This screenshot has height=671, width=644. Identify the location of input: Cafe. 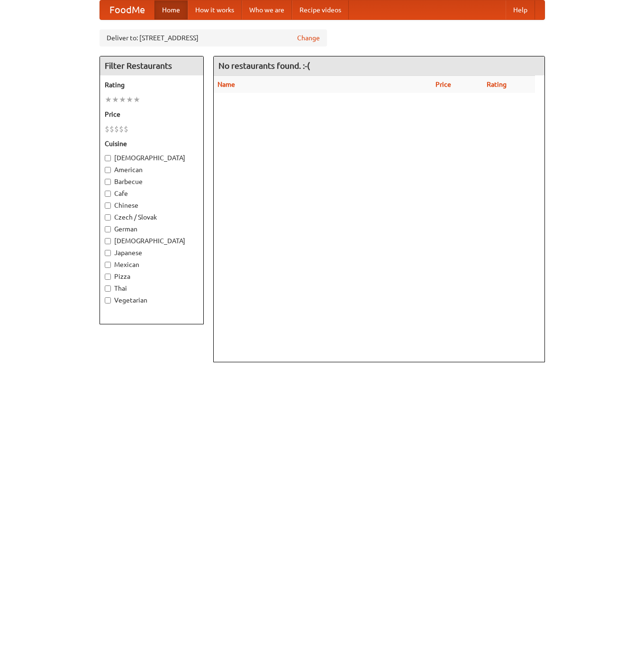
(108, 193).